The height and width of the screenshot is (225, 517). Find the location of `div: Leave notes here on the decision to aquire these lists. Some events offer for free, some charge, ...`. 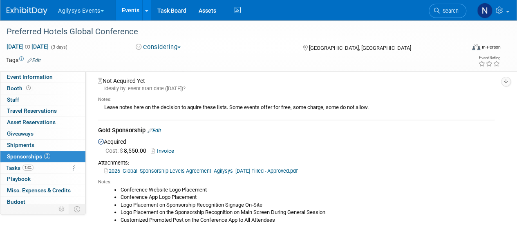

div: Leave notes here on the decision to aquire these lists. Some events offer for free, some charge, ... is located at coordinates (297, 107).